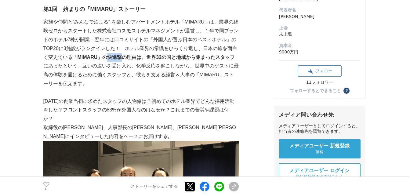 The image size is (410, 196). Describe the element at coordinates (320, 174) in the screenshot. I see `a: メディアユーザー ログイン 既に登録済みの方はこちら` at that location.